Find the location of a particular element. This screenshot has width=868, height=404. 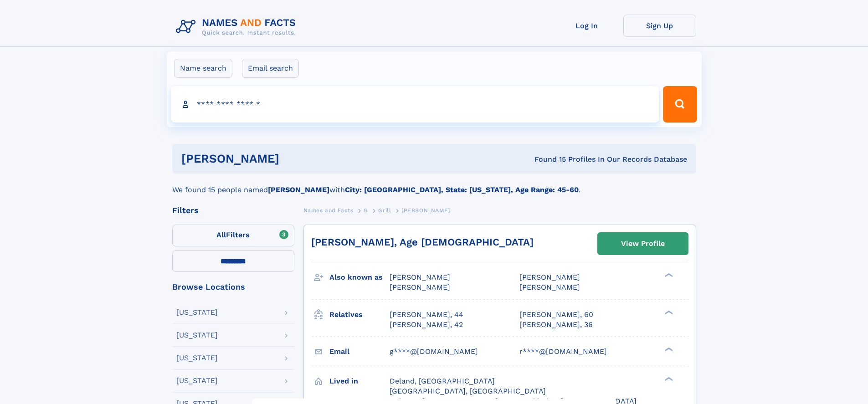

h3: Also known as is located at coordinates (360, 278).